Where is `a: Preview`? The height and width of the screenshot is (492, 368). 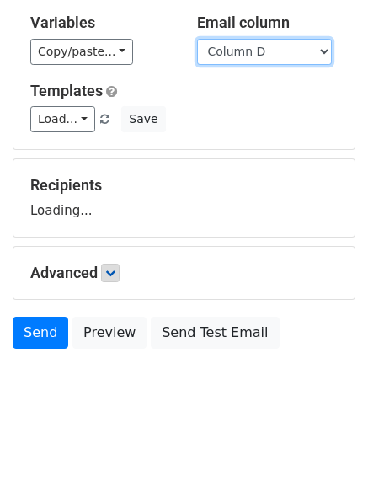 a: Preview is located at coordinates (109, 333).